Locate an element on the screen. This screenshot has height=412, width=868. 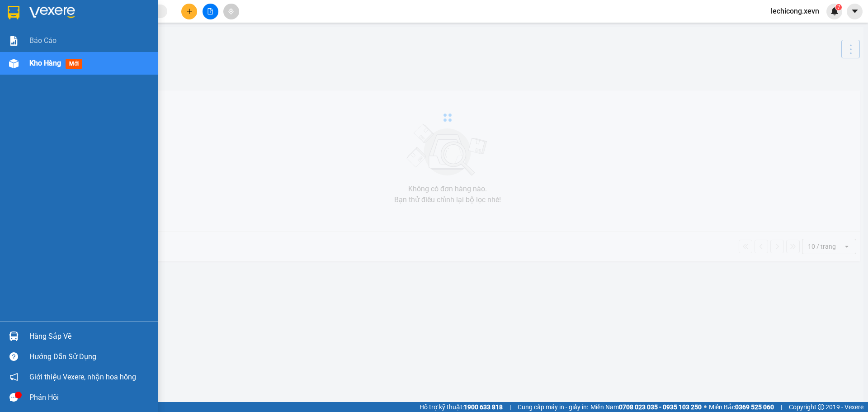
strong: 0369 525 060 is located at coordinates (755, 407).